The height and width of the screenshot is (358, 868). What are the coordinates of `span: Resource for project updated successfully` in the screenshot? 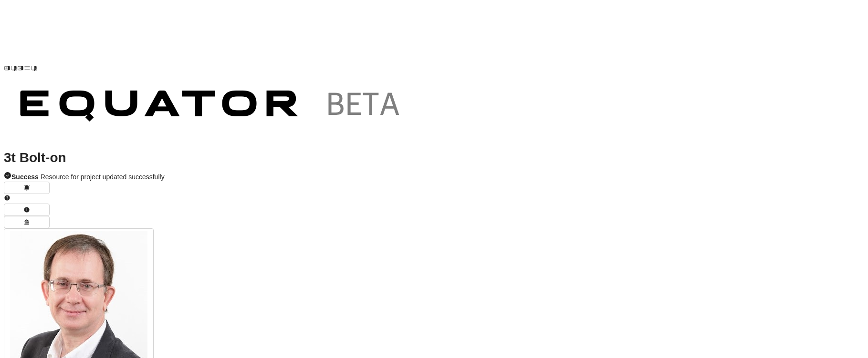 It's located at (87, 177).